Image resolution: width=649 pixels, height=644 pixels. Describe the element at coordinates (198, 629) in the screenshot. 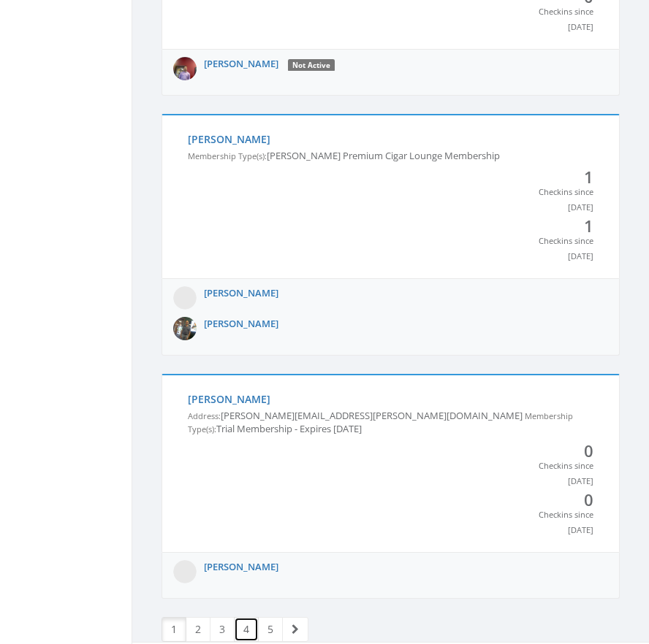

I see `a: 2` at that location.